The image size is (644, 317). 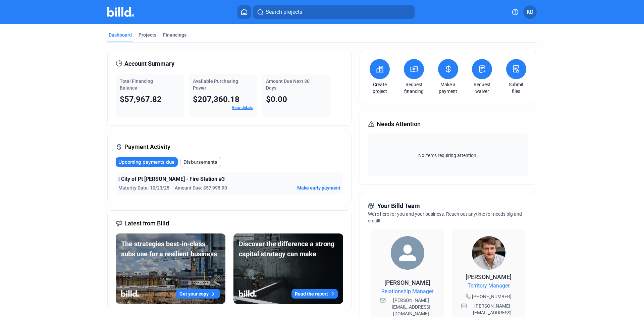 I want to click on button: Make early payment, so click(x=319, y=188).